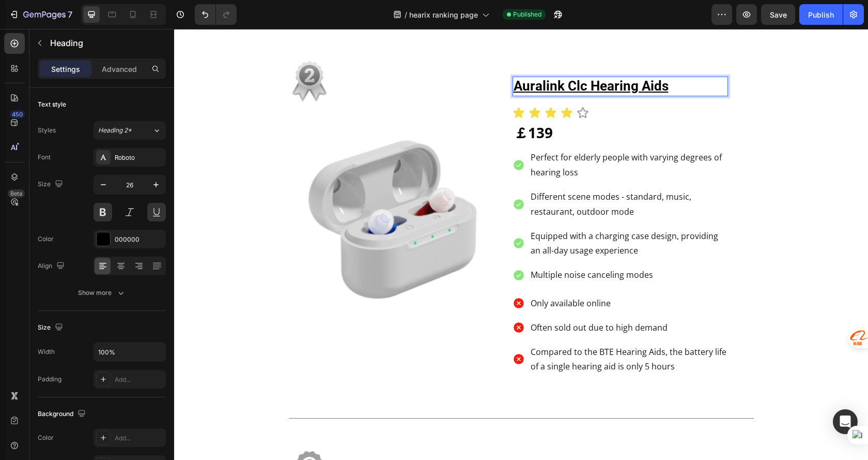 Image resolution: width=868 pixels, height=460 pixels. Describe the element at coordinates (216, 14) in the screenshot. I see `div: Undo/Redo` at that location.